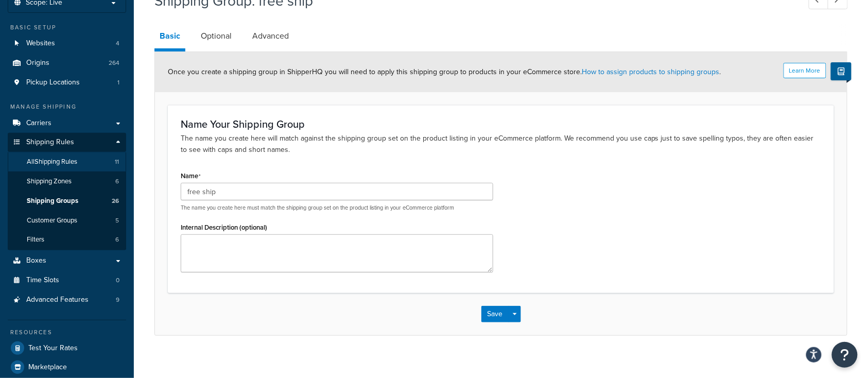 Image resolution: width=868 pixels, height=378 pixels. I want to click on span: 9, so click(118, 300).